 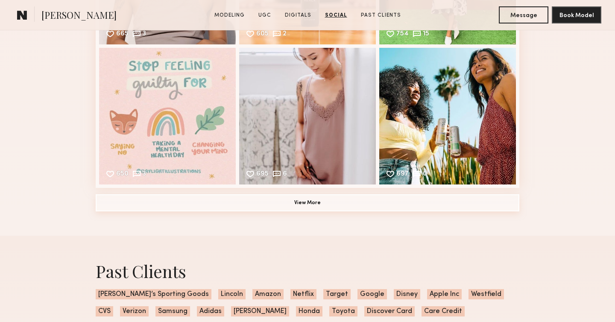 What do you see at coordinates (402, 175) in the screenshot?
I see `div: 697` at bounding box center [402, 175].